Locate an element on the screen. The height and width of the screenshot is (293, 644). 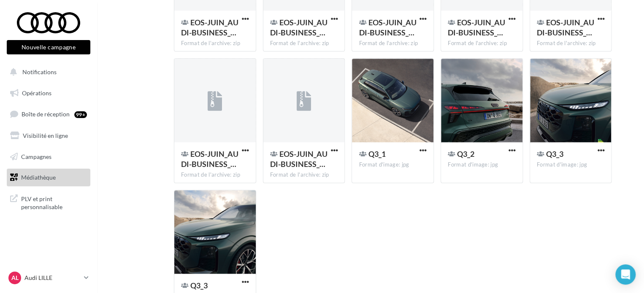
a: AL Audi LILLE is located at coordinates (49, 278).